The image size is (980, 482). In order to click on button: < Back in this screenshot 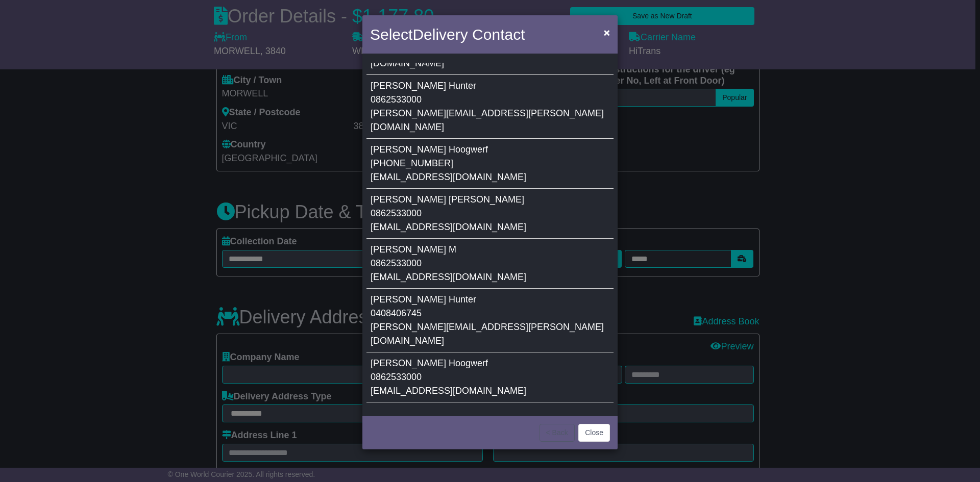, I will do `click(557, 432)`.